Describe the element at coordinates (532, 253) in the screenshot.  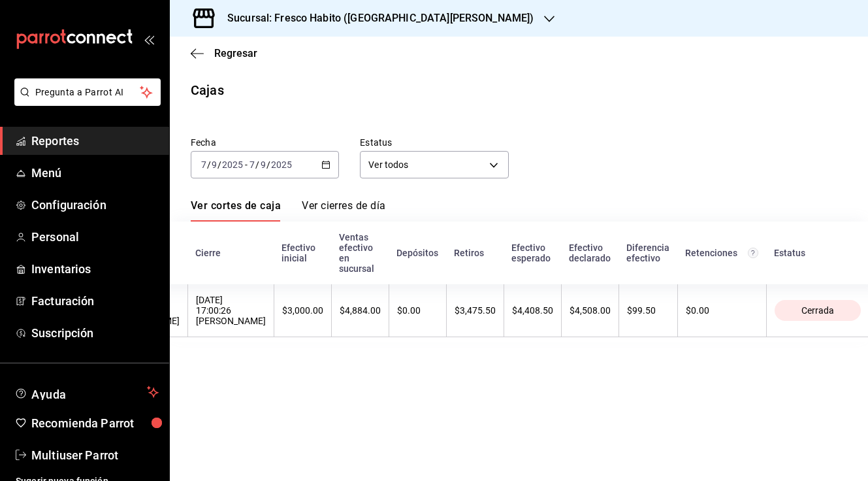
I see `div: Efectivo esperado` at that location.